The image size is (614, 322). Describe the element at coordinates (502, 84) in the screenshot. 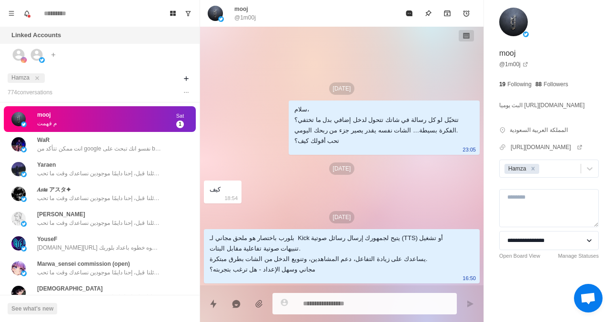

I see `p: 19` at that location.